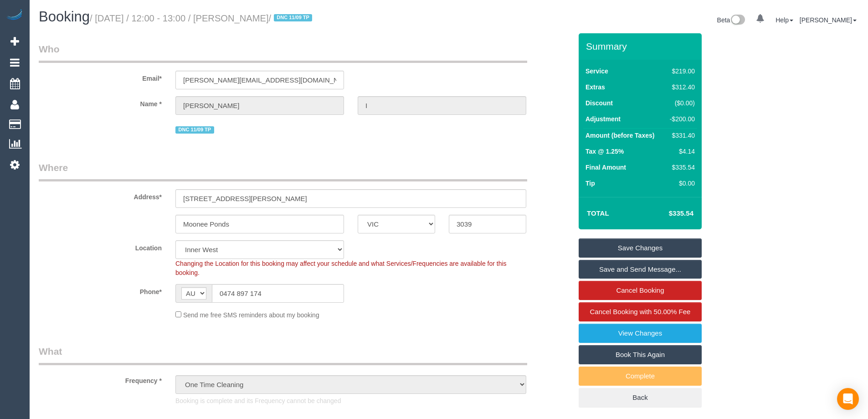  What do you see at coordinates (101, 77) in the screenshot?
I see `label: Email*` at bounding box center [101, 77].